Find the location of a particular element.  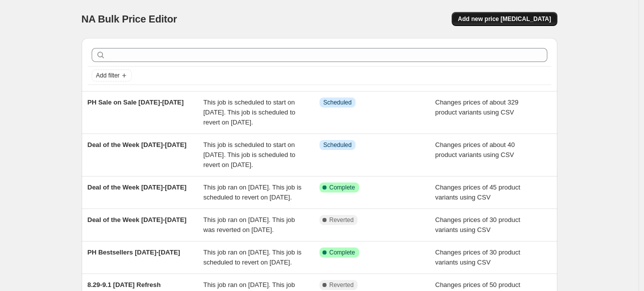

span: Add filter is located at coordinates (107, 76).